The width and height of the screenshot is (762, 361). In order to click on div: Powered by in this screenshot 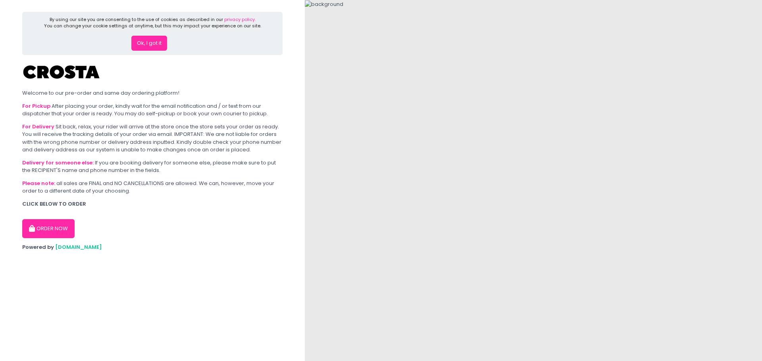, I will do `click(152, 248)`.